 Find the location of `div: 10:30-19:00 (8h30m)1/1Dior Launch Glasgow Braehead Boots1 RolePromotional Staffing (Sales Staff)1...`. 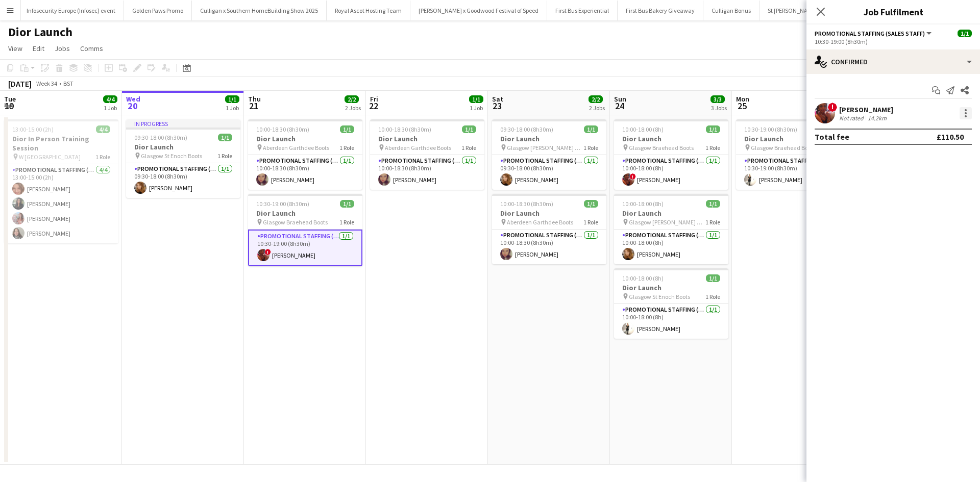

div: 10:30-19:00 (8h30m)1/1Dior Launch Glasgow Braehead Boots1 RolePromotional Staffing (Sales Staff)1... is located at coordinates (793, 155).